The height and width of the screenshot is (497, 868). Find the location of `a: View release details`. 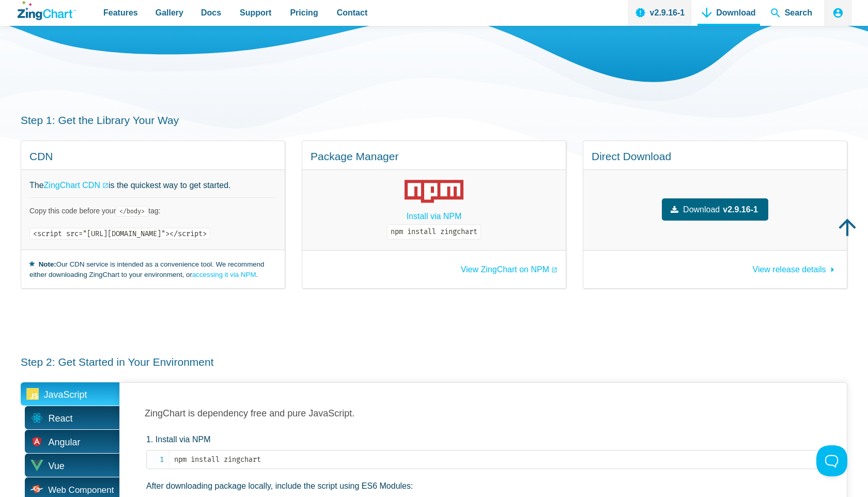

a: View release details is located at coordinates (796, 266).